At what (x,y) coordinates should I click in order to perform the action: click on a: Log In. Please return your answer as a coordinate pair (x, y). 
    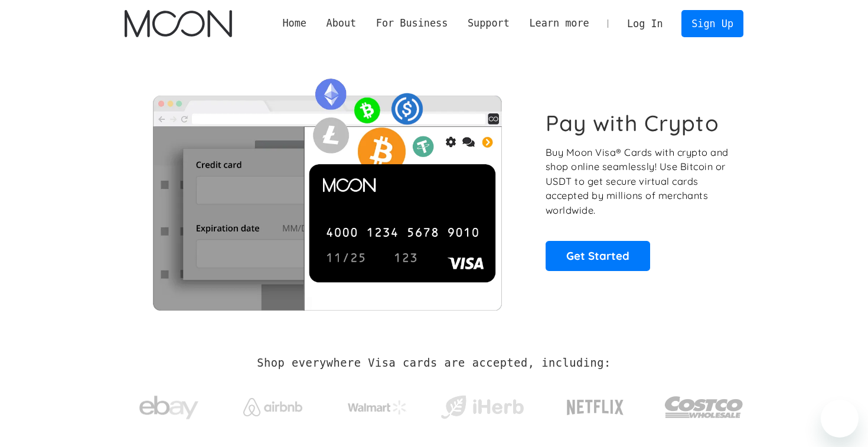
    Looking at the image, I should click on (645, 24).